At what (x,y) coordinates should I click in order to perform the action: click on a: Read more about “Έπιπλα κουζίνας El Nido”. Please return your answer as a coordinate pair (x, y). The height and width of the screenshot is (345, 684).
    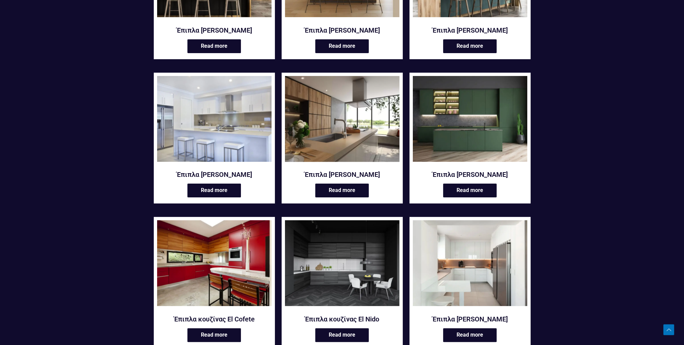
    Looking at the image, I should click on (342, 335).